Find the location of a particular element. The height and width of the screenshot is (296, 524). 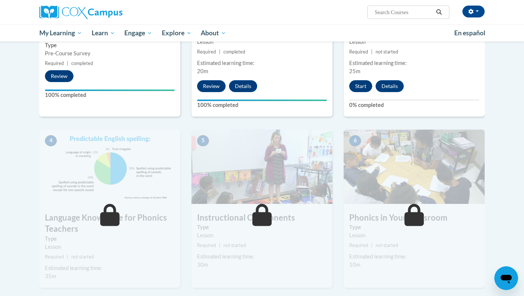

h3: Language Knowledge for Phonics Teachers is located at coordinates (110, 223).